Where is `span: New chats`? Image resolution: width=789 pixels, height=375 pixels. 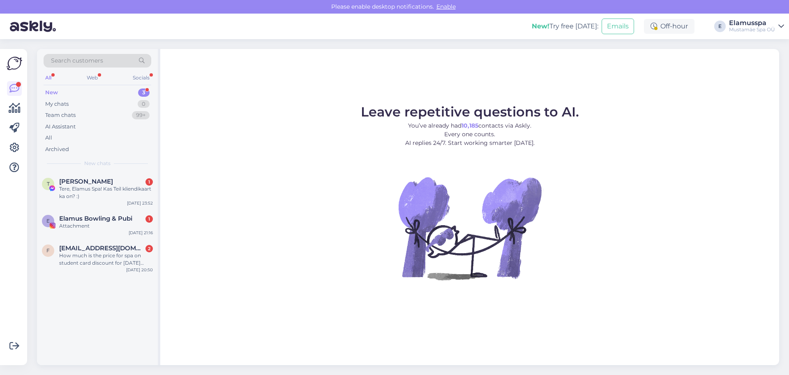
span: New chats is located at coordinates (97, 163).